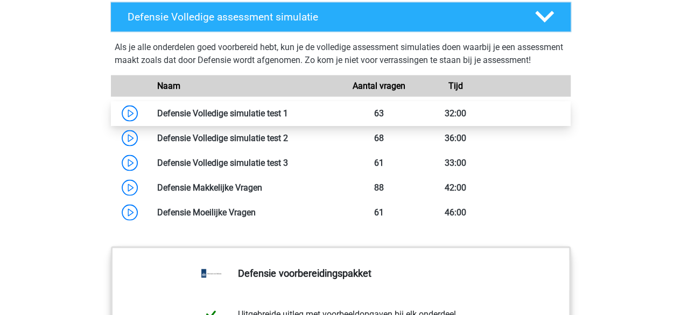 The image size is (681, 315). What do you see at coordinates (245, 138) in the screenshot?
I see `div: Defensie Volledige simulatie test 2` at bounding box center [245, 138].